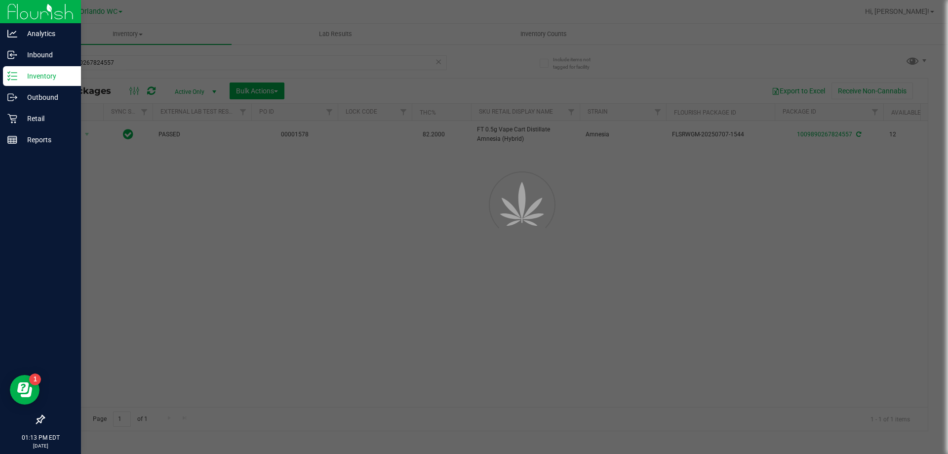  Describe the element at coordinates (12, 34) in the screenshot. I see `inline-svg: Analytics` at that location.